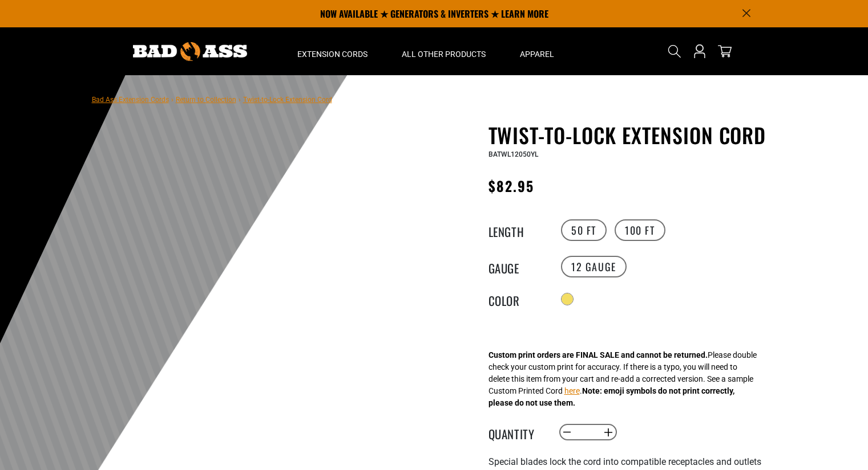 This screenshot has height=470, width=868. What do you see at coordinates (517, 299) in the screenshot?
I see `legend: Color` at bounding box center [517, 299].